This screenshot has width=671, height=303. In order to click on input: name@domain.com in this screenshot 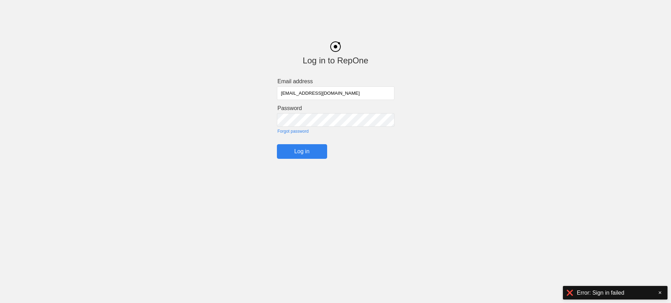, I will do `click(335, 93)`.